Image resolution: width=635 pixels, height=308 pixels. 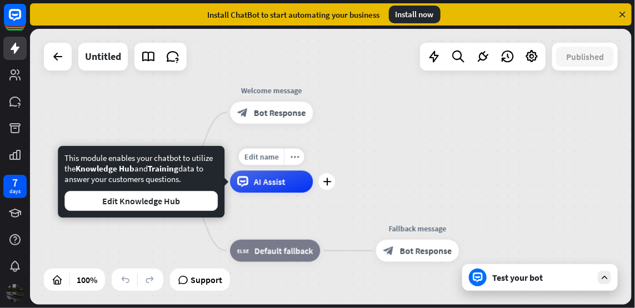 I want to click on span: AI Assist, so click(x=269, y=182).